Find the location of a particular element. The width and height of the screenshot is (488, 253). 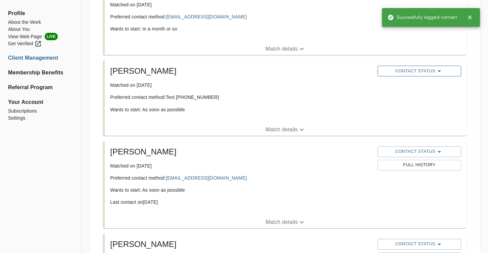

a: Get Verified is located at coordinates (41, 44).